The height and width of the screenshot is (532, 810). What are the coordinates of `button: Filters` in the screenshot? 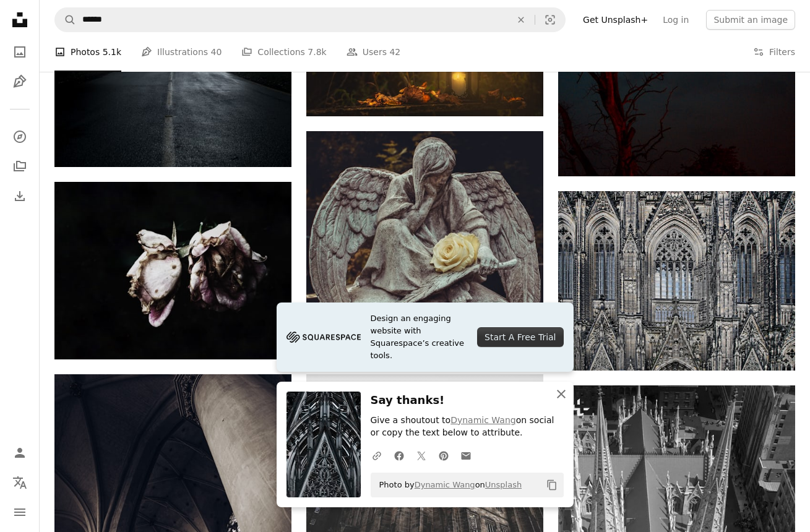 It's located at (774, 52).